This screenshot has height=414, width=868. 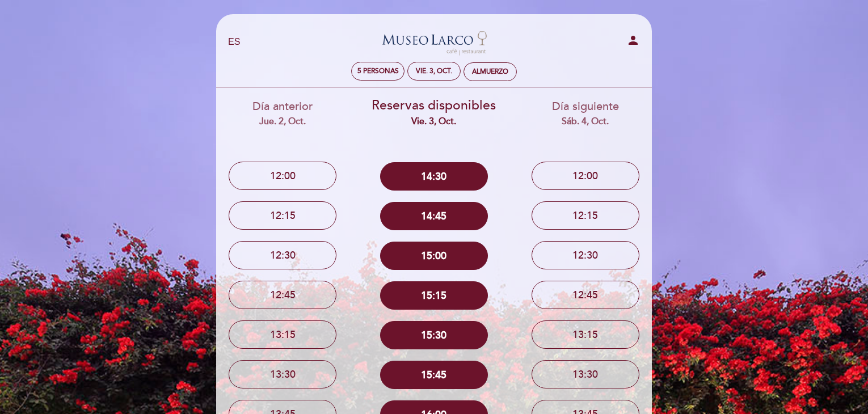 What do you see at coordinates (434, 375) in the screenshot?
I see `button: 15:45` at bounding box center [434, 375].